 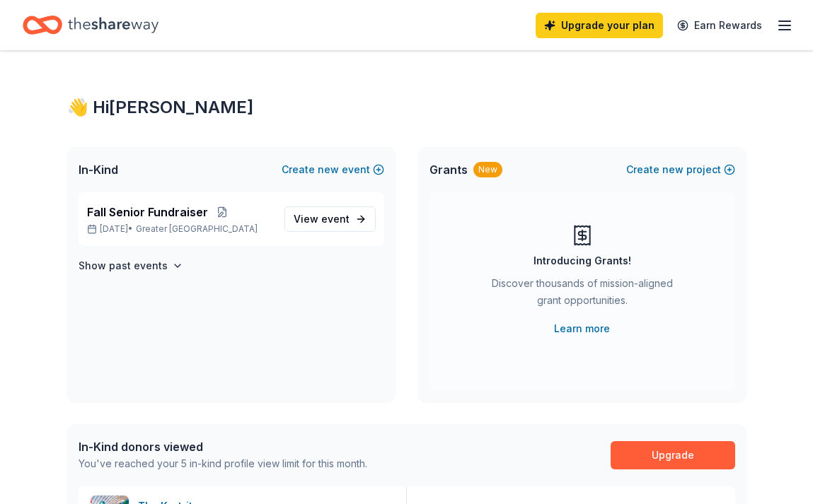 What do you see at coordinates (582, 261) in the screenshot?
I see `div: Introducing Grants!` at bounding box center [582, 261].